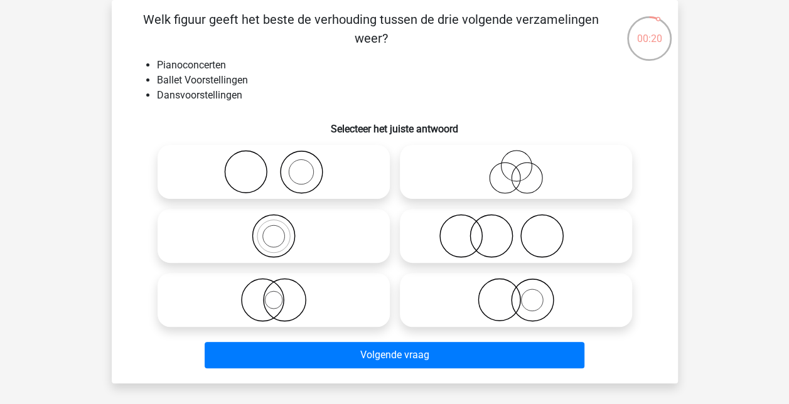 The image size is (789, 404). Describe the element at coordinates (394, 355) in the screenshot. I see `button: Volgende vraag` at that location.